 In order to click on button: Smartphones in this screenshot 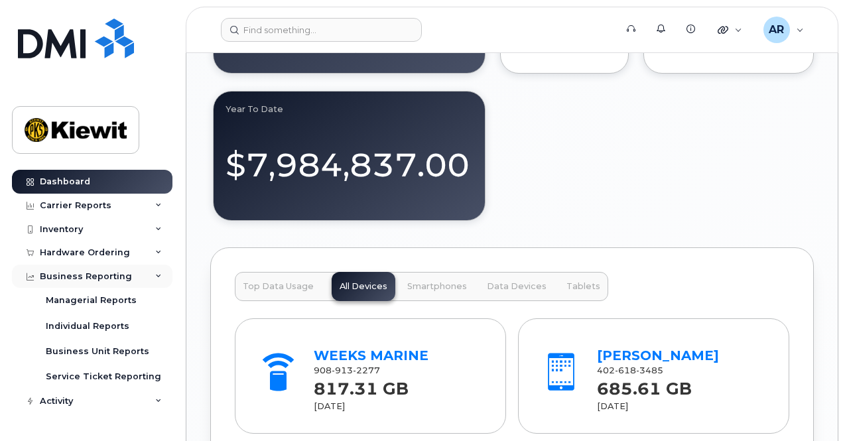, I will do `click(437, 286)`.